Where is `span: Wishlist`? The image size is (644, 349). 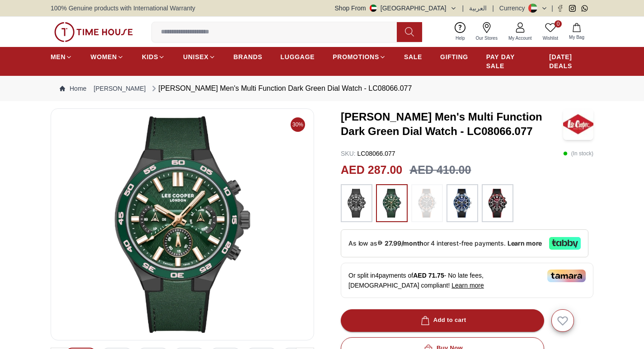 span: Wishlist is located at coordinates (550, 38).